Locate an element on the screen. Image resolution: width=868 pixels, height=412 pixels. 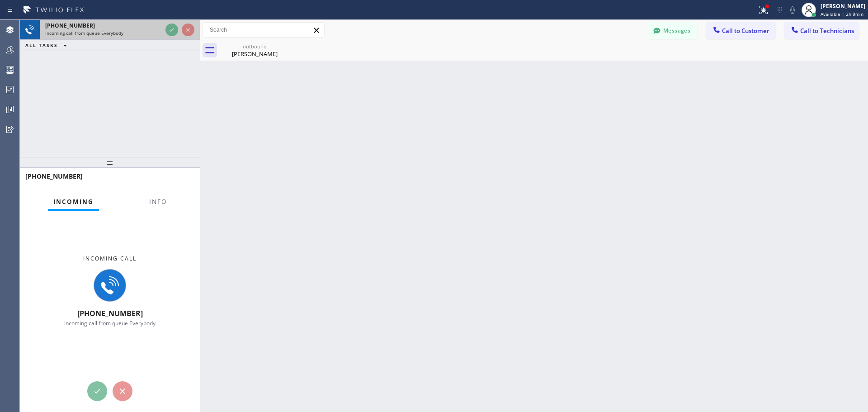
button: Call to Customer is located at coordinates (741, 31).